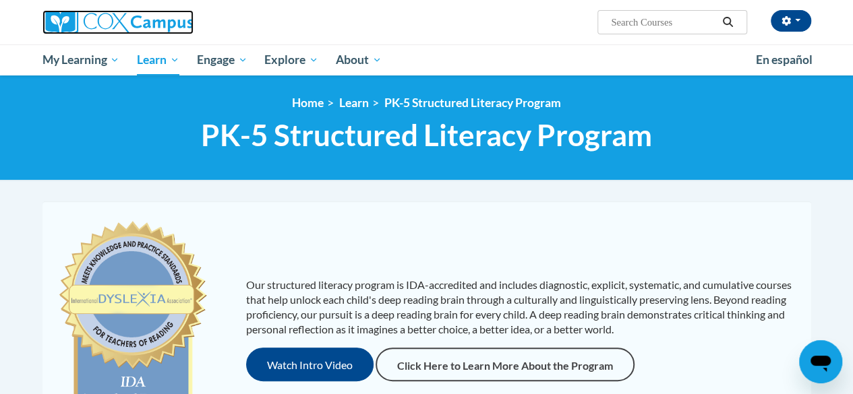 The image size is (853, 394). Describe the element at coordinates (505, 365) in the screenshot. I see `a: Click Here to Learn More About the Program` at that location.